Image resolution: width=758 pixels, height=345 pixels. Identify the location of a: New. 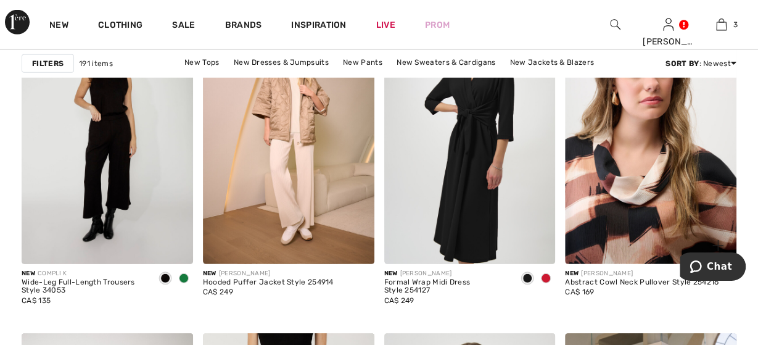
(59, 26).